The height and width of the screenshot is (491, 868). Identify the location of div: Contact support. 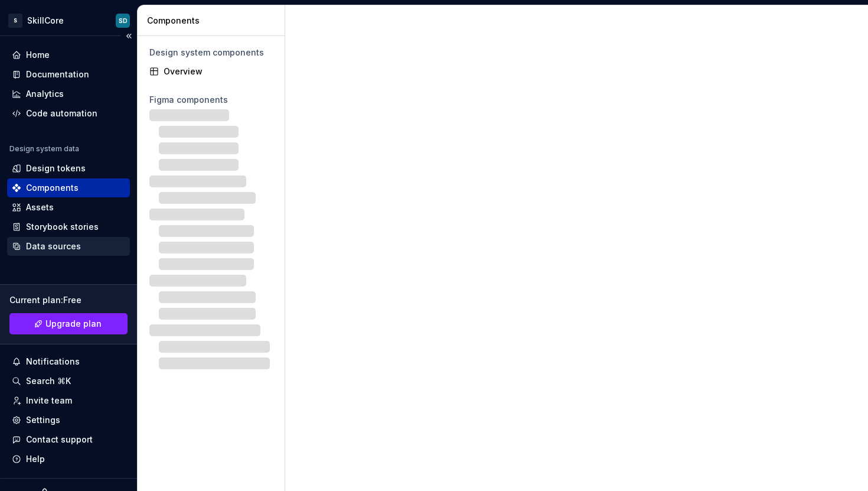
(59, 440).